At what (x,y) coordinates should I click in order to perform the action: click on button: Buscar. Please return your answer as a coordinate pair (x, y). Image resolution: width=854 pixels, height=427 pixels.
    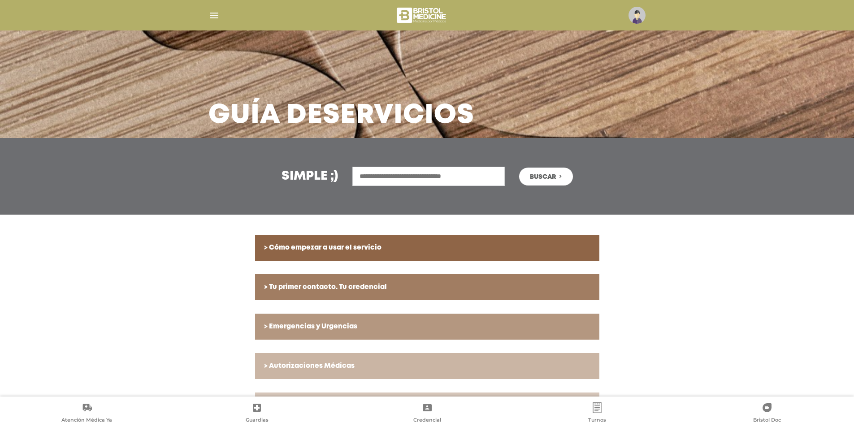
    Looking at the image, I should click on (546, 177).